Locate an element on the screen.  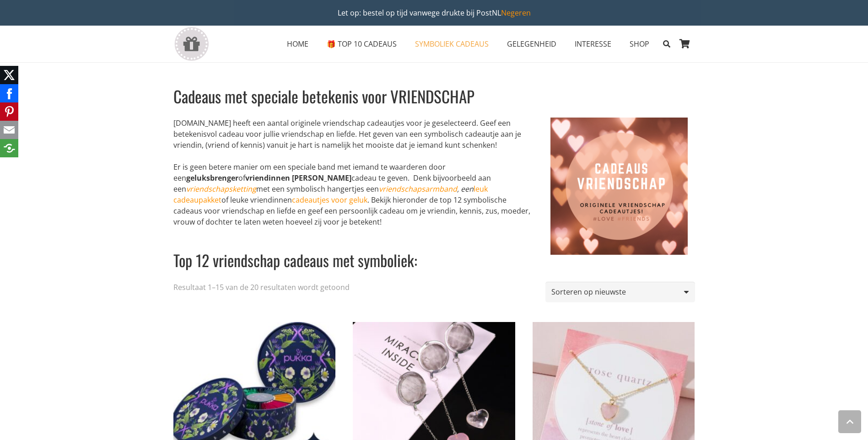
span: INTERESSE is located at coordinates (592, 44).